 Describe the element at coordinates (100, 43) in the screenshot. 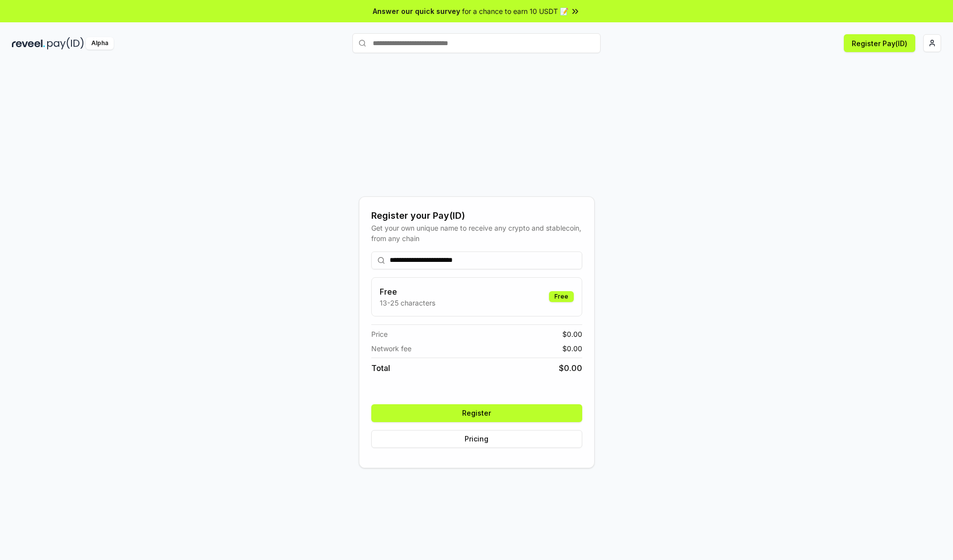

I see `div: Alpha` at that location.